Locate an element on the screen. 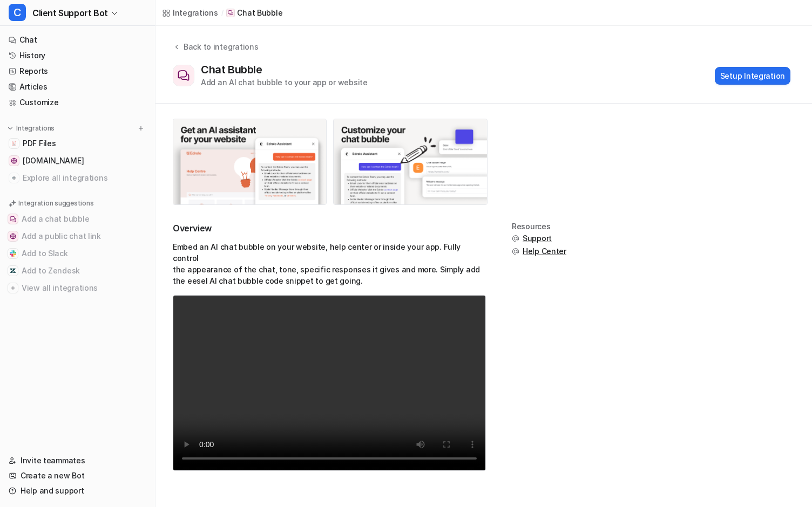 This screenshot has width=812, height=507. p: Integrations is located at coordinates (35, 129).